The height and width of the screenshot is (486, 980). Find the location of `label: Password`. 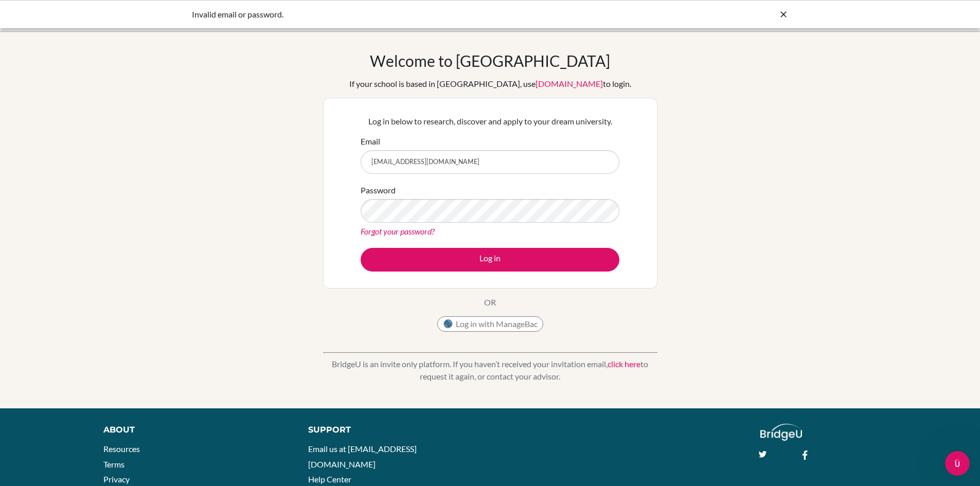

label: Password is located at coordinates (378, 191).